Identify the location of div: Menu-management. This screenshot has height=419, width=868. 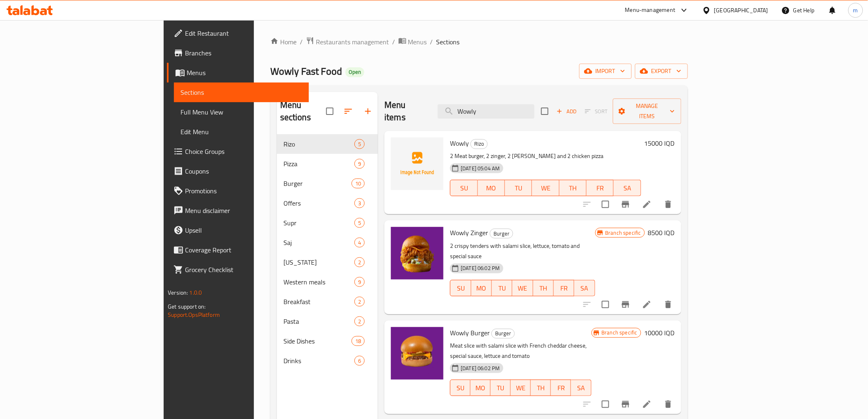
(650, 10).